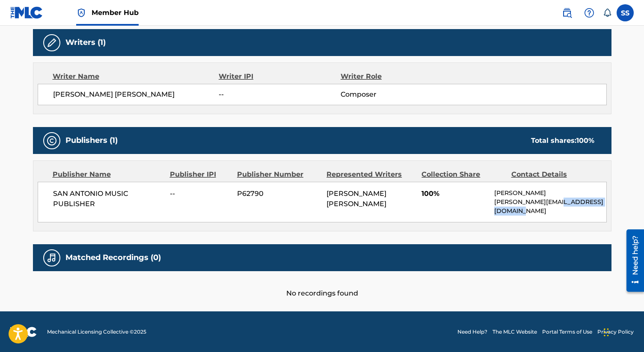 The height and width of the screenshot is (352, 644). I want to click on span: Composer, so click(396, 95).